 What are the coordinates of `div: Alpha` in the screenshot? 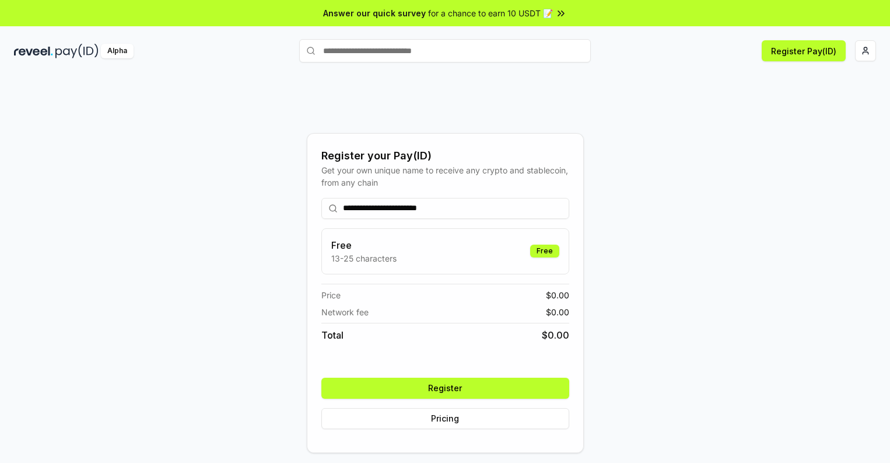 It's located at (117, 51).